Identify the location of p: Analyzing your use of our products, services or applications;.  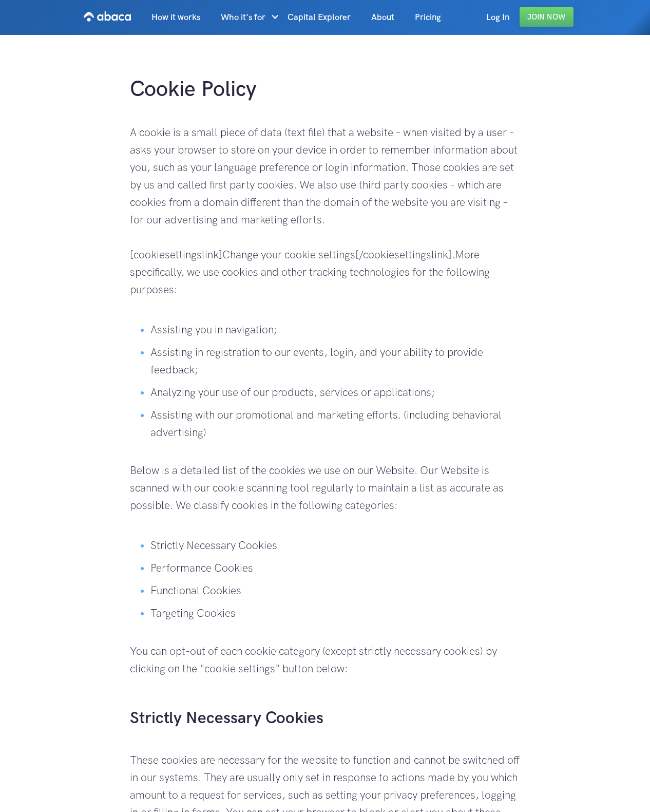
(335, 393).